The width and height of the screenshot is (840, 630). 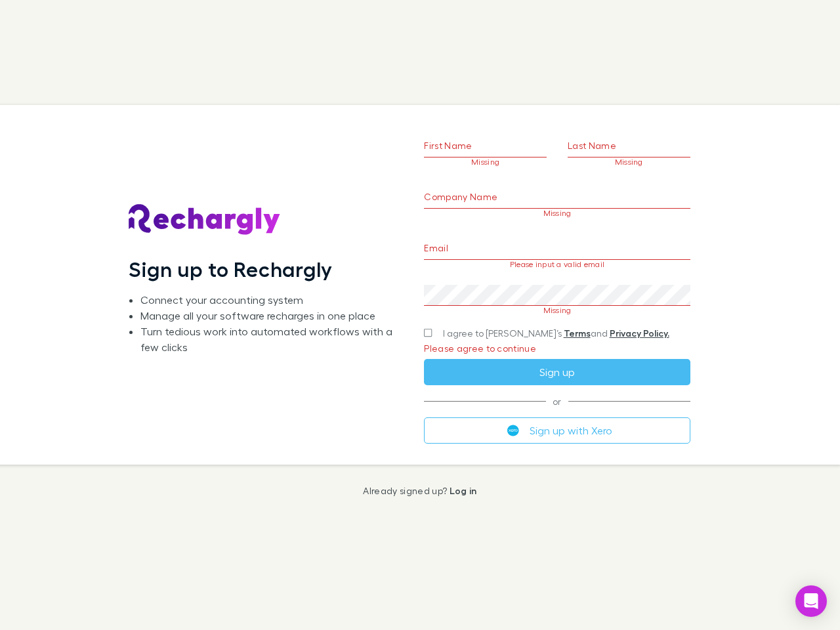 What do you see at coordinates (230, 269) in the screenshot?
I see `h1: Sign up to Rechargly` at bounding box center [230, 269].